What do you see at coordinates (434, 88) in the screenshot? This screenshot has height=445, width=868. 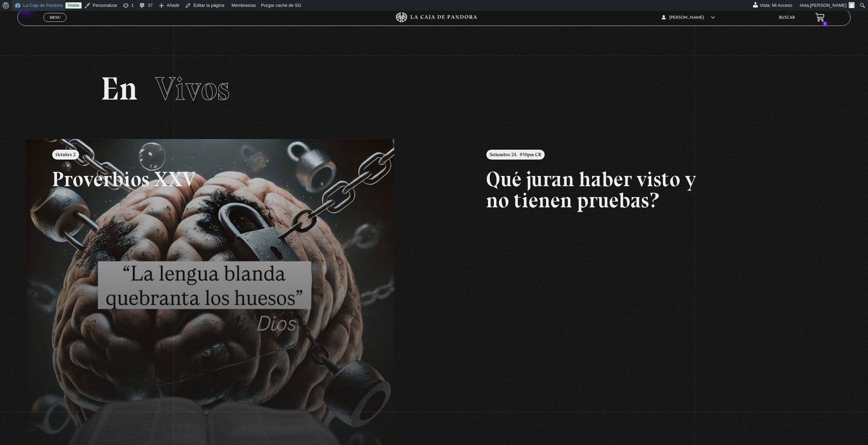 I see `h2: En` at bounding box center [434, 88].